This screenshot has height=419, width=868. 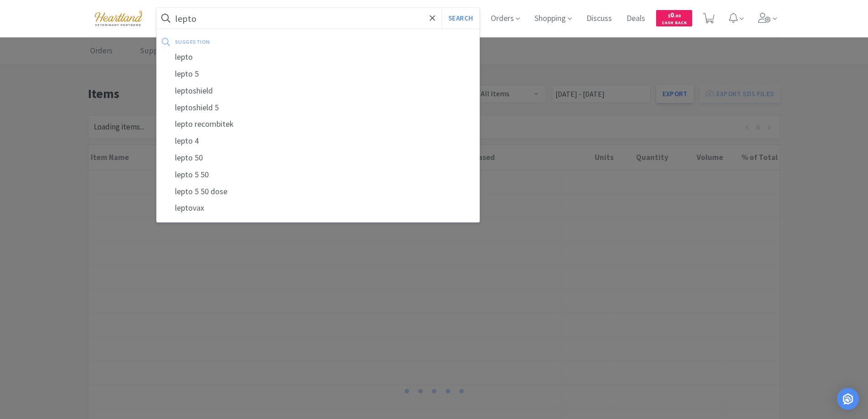 What do you see at coordinates (635, 19) in the screenshot?
I see `a: Deals` at bounding box center [635, 19].